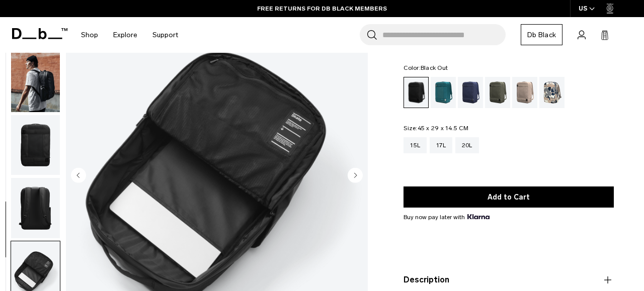  Describe the element at coordinates (525, 92) in the screenshot. I see `a: Fogbow Beige` at that location.